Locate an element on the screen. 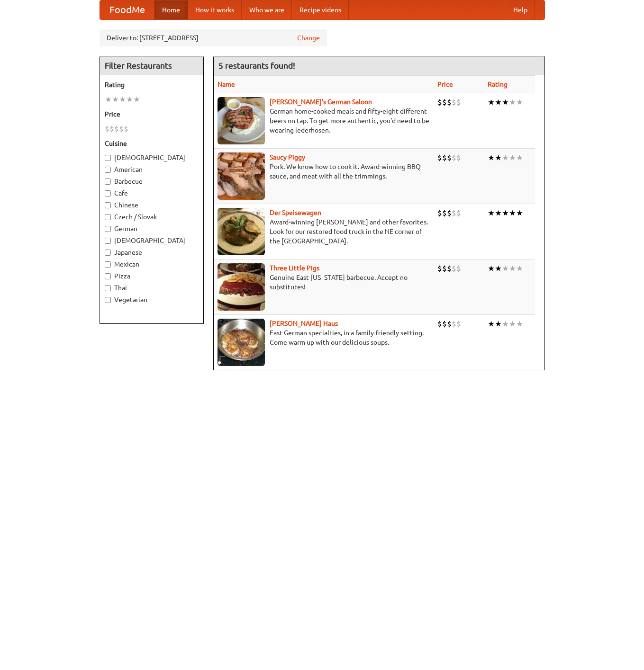  label: Thai is located at coordinates (151, 288).